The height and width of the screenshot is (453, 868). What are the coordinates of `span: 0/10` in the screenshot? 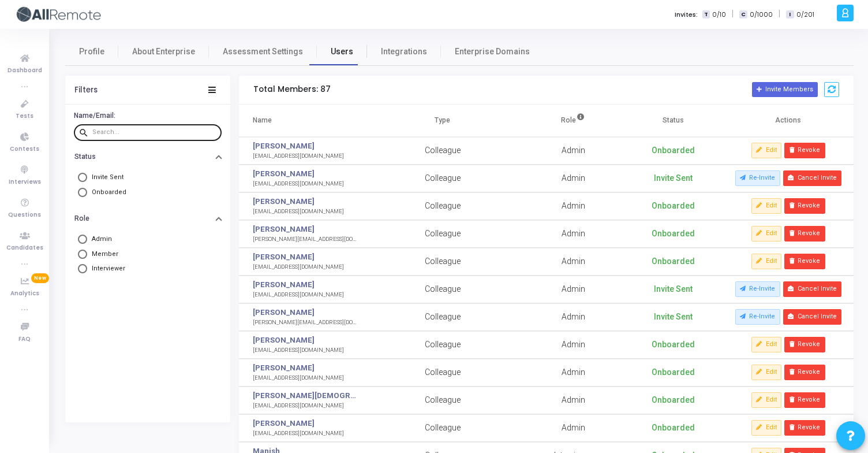 It's located at (719, 14).